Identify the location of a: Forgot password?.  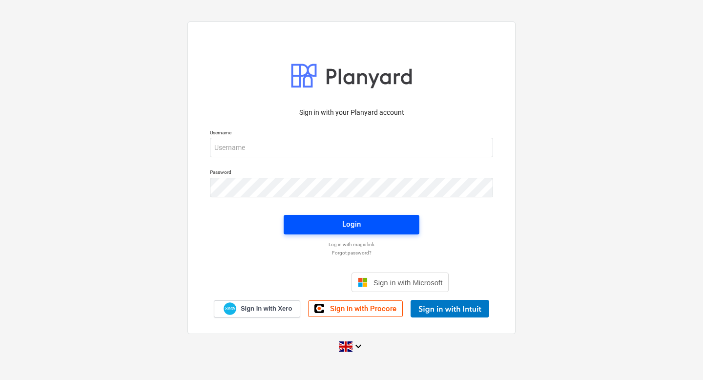
(352, 252).